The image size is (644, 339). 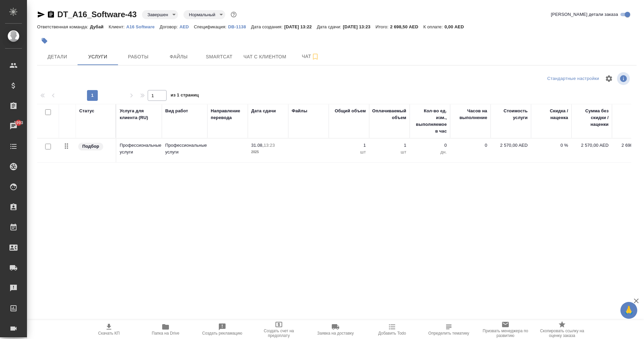 I want to click on button: Скопировать ссылку для ЯМессенджера, so click(x=41, y=14).